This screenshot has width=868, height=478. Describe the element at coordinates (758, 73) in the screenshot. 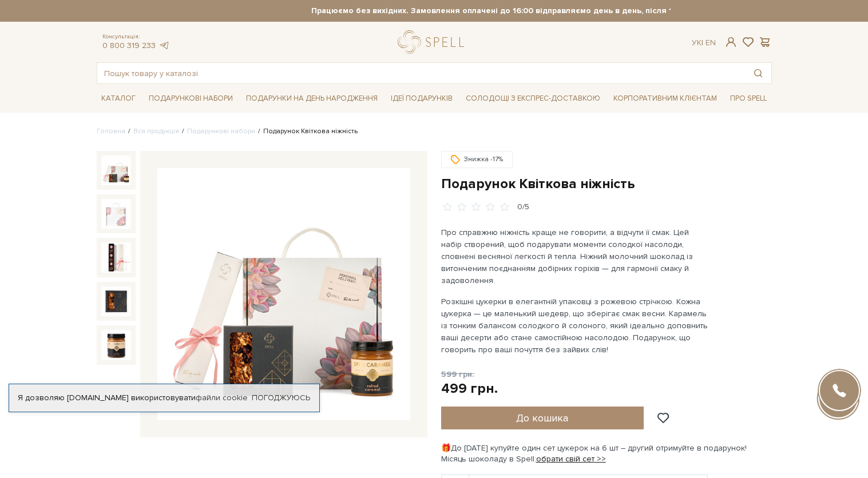

I see `button: Пошук товару у каталозі` at that location.